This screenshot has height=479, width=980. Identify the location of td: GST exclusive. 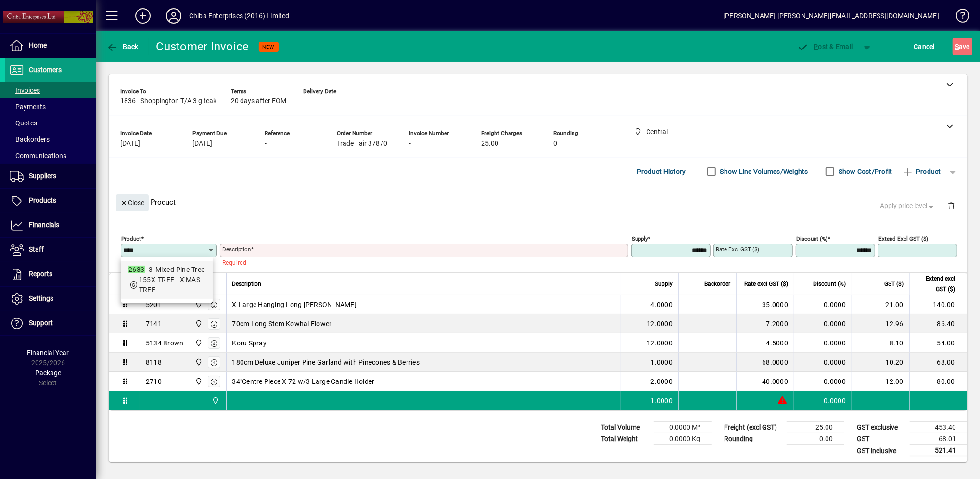
(880, 428).